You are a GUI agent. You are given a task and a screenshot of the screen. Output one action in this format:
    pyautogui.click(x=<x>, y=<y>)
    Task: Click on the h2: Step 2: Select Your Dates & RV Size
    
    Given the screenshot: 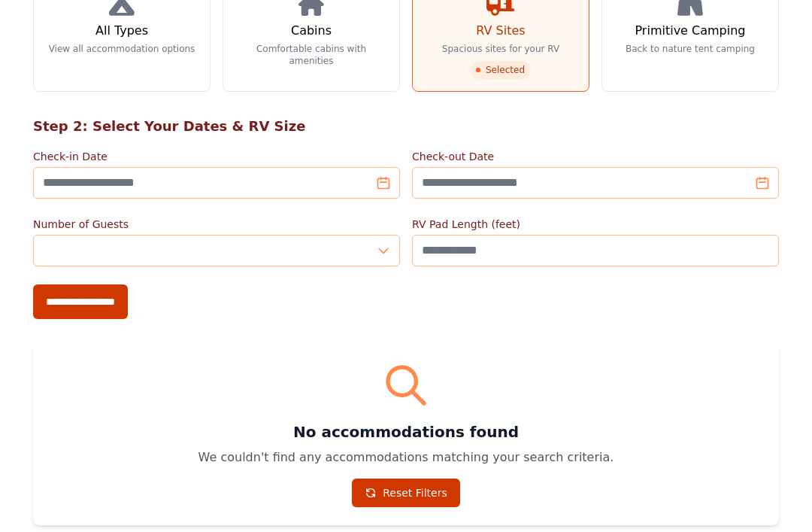 What is the action you would take?
    pyautogui.click(x=406, y=127)
    